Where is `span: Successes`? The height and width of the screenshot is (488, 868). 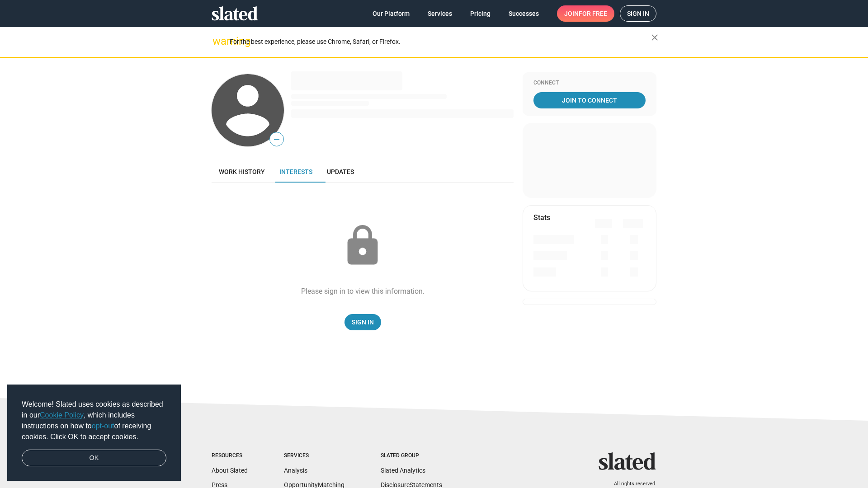
span: Successes is located at coordinates (523, 14).